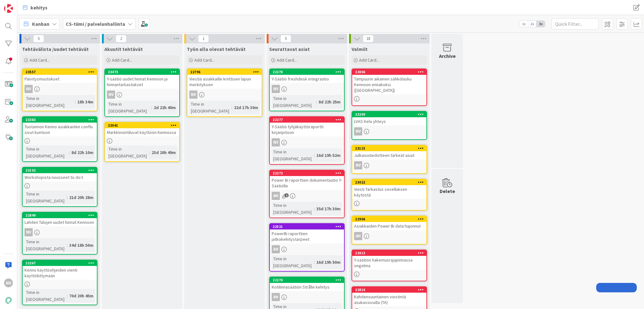 The image size is (644, 309). Describe the element at coordinates (307, 76) in the screenshot. I see `div: 22278Y-Säätiö freshdesk integraatio` at that location.